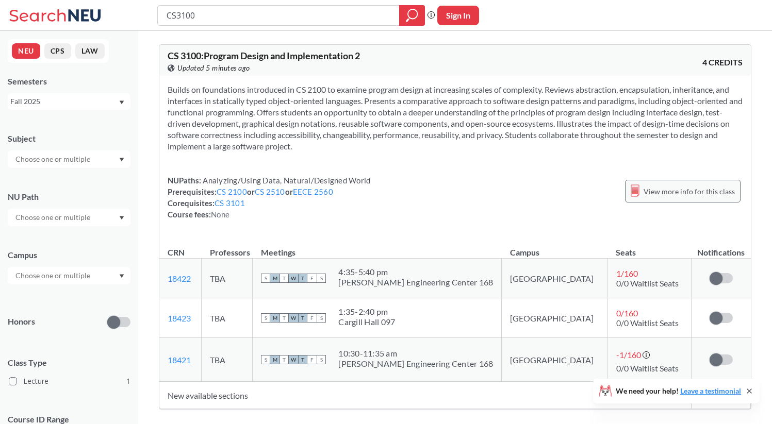  I want to click on span: 1 / 160, so click(627, 273).